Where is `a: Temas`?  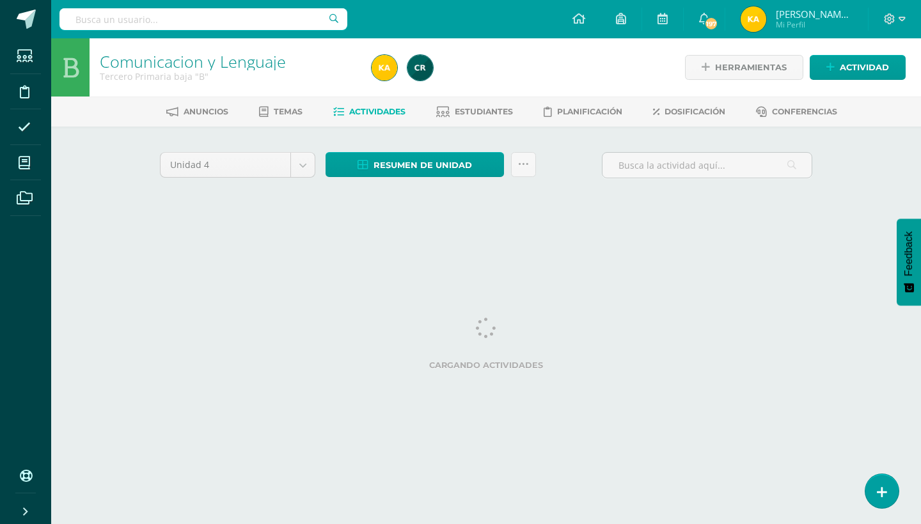
a: Temas is located at coordinates (281, 112).